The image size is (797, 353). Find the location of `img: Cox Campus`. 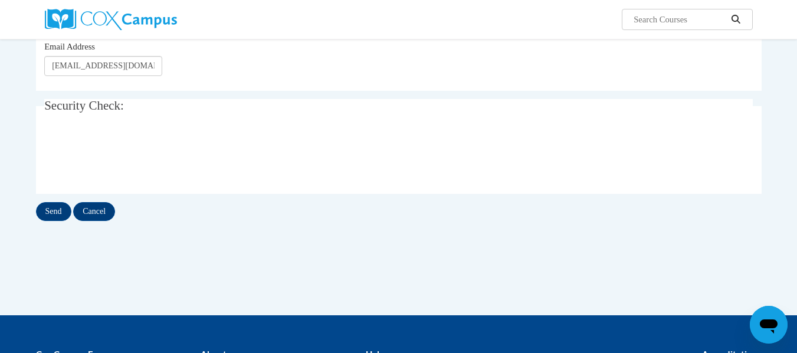

img: Cox Campus is located at coordinates (111, 19).